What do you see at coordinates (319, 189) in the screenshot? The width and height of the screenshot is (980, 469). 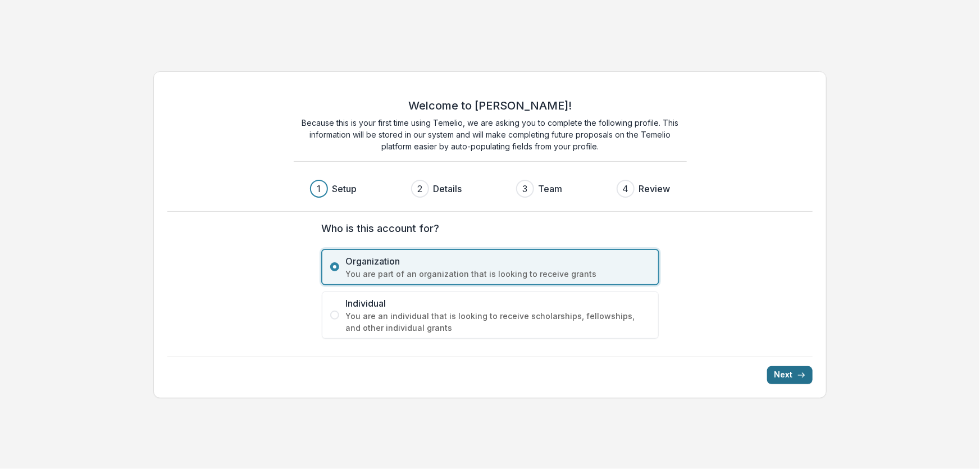 I see `div: 1` at bounding box center [319, 189].